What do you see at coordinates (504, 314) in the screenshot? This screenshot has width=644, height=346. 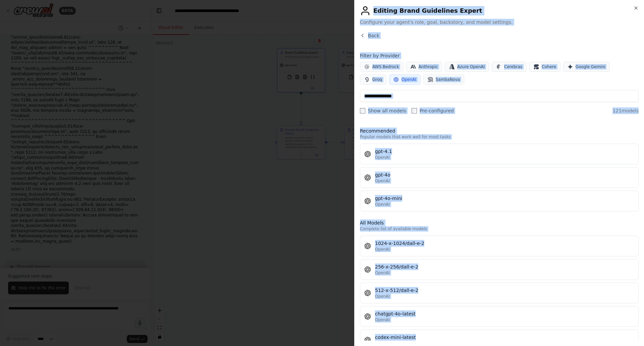 I see `div: chatgpt-4o-latest` at bounding box center [504, 314].